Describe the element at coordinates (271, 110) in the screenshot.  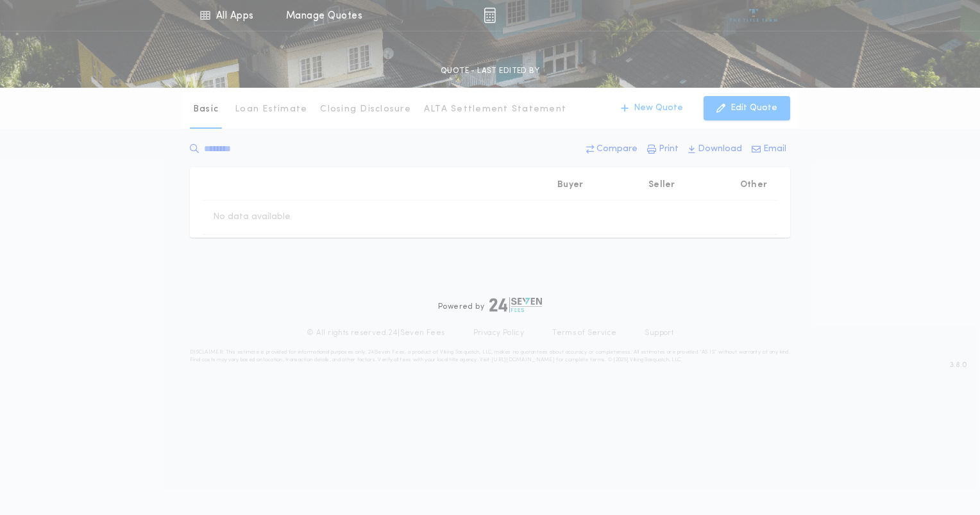
I see `p: Loan Estimate` at that location.